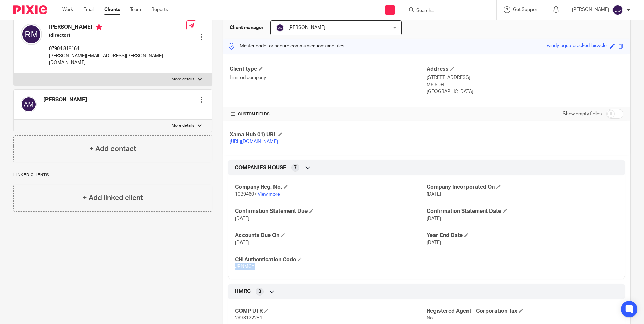 Image resolution: width=644 pixels, height=324 pixels. What do you see at coordinates (430, 318) in the screenshot?
I see `span: No` at bounding box center [430, 318].